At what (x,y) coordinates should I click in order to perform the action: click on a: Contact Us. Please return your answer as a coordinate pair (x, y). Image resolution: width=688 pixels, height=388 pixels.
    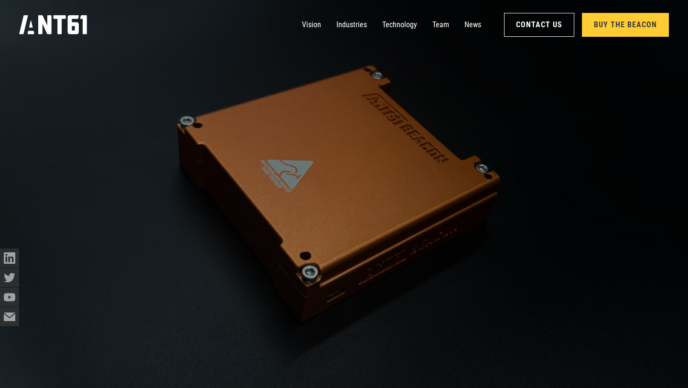
    Looking at the image, I should click on (539, 25).